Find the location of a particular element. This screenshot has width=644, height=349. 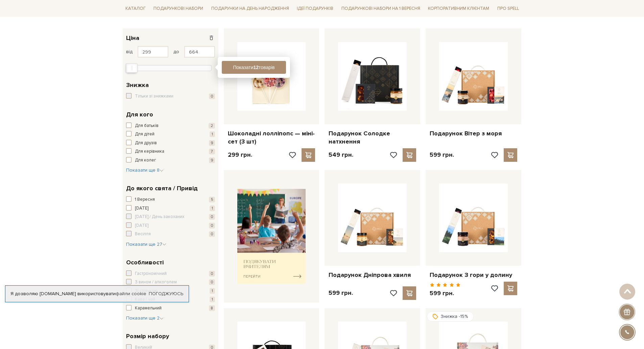

a: Про Spell is located at coordinates (508, 8).